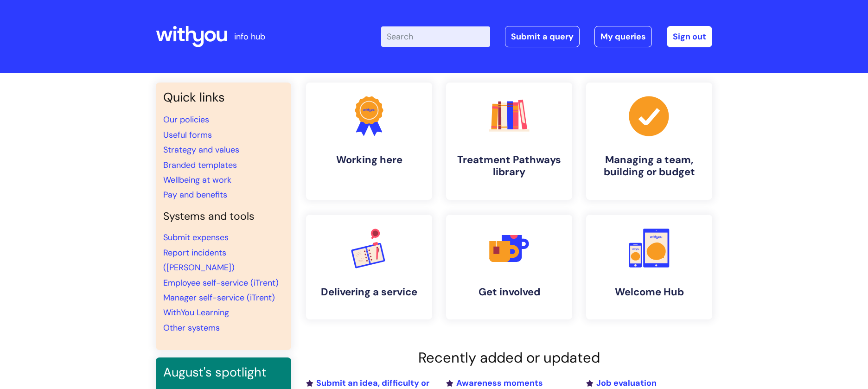  I want to click on input: Search, so click(435, 37).